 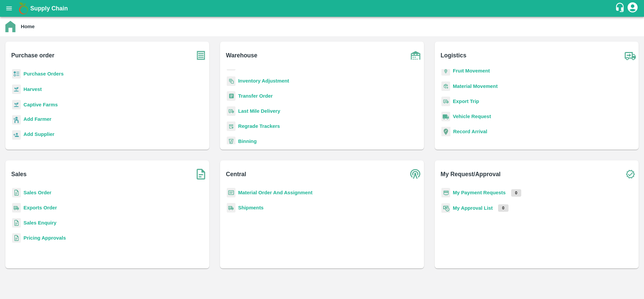 What do you see at coordinates (471, 71) in the screenshot?
I see `b: Fruit Movement` at bounding box center [471, 71].